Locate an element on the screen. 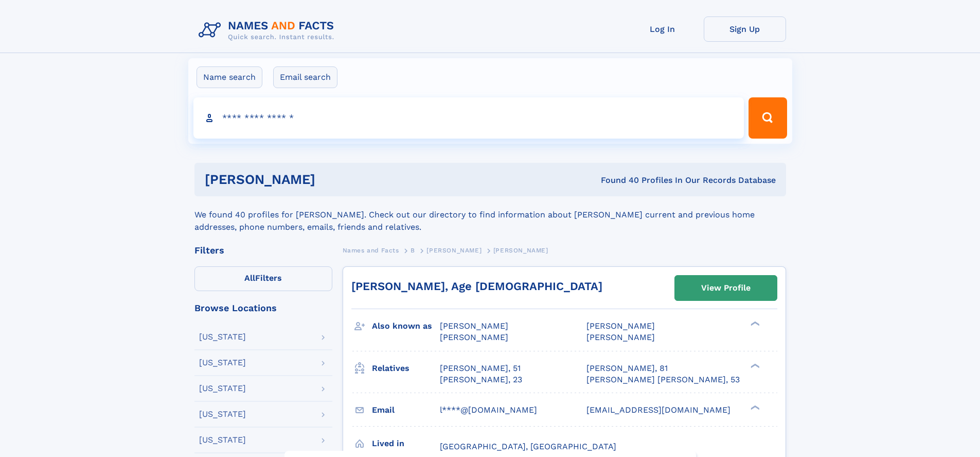 This screenshot has height=457, width=980. h3: Lived in is located at coordinates (406, 444).